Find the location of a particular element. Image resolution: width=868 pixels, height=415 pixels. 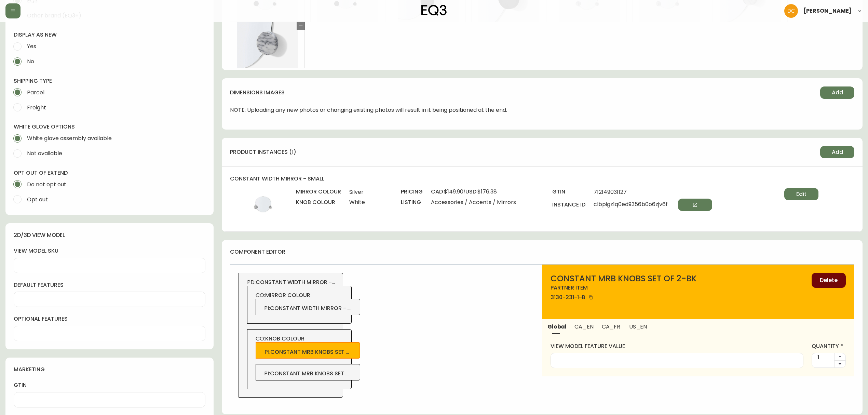

span: constant mrb knobs set of 2-wh is located at coordinates (320, 373).